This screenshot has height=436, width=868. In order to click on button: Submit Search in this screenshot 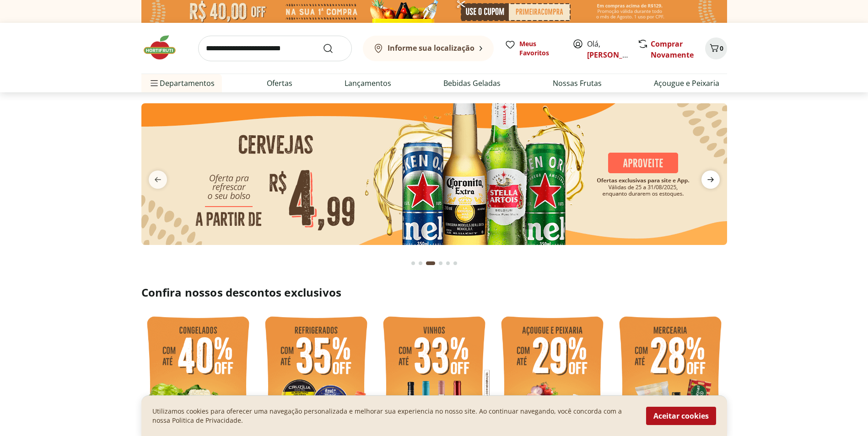, I will do `click(333, 48)`.